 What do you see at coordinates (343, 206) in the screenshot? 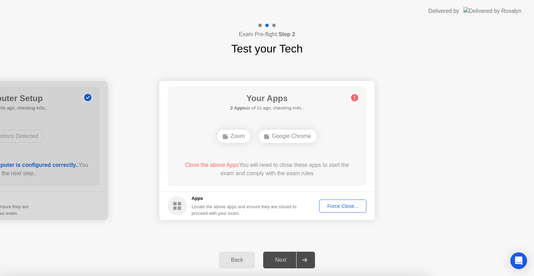
I see `div: Force Close...` at bounding box center [343, 206].